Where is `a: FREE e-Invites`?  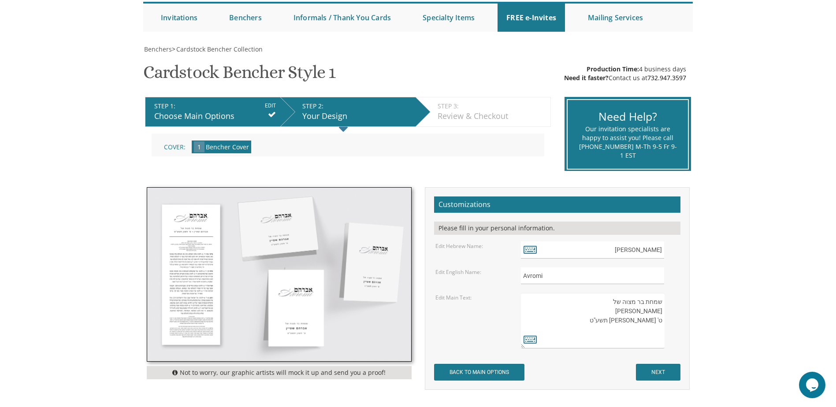
a: FREE e-Invites is located at coordinates (531, 18).